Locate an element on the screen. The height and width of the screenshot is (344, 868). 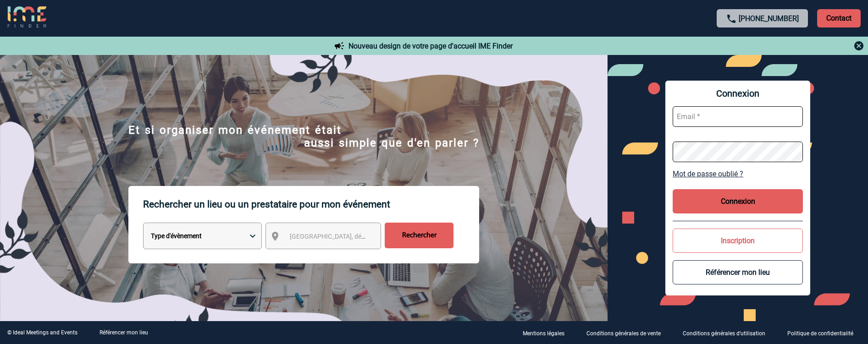
input: Rechercher is located at coordinates (420, 235).